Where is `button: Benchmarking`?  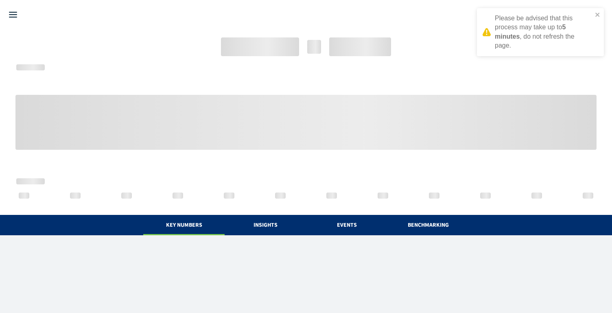 button: Benchmarking is located at coordinates (428, 225).